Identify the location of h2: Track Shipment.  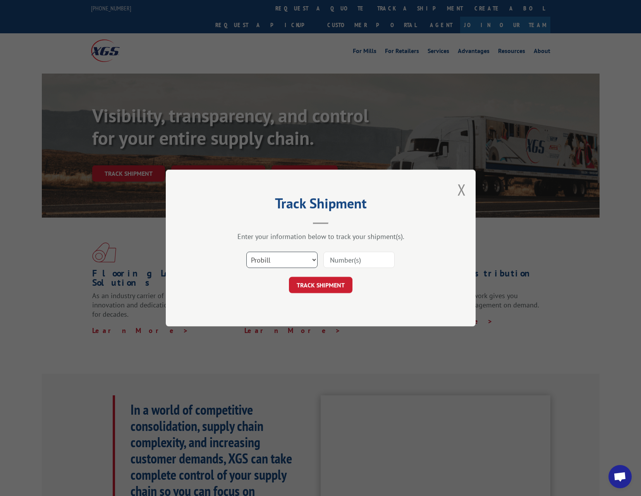
(321, 205).